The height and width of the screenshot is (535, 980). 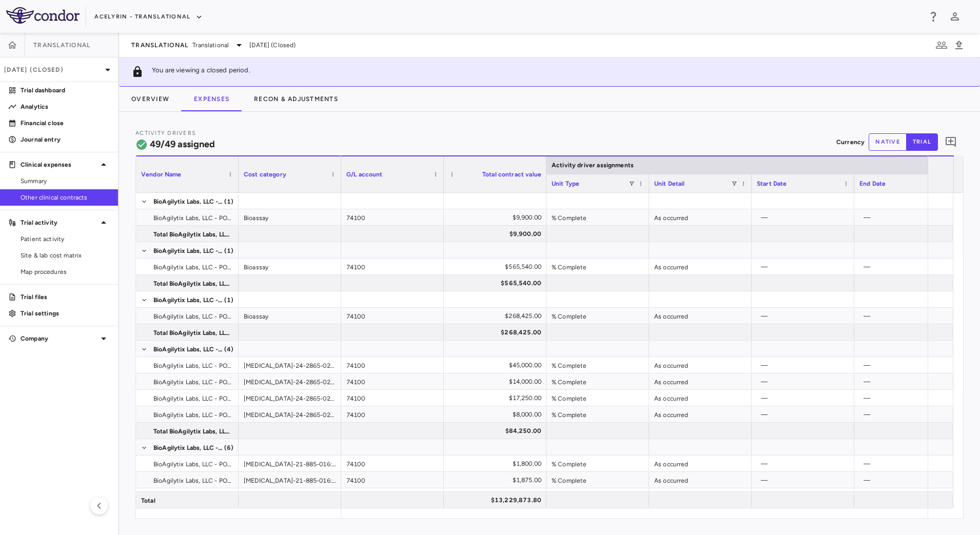 I want to click on button: Expenses, so click(x=211, y=99).